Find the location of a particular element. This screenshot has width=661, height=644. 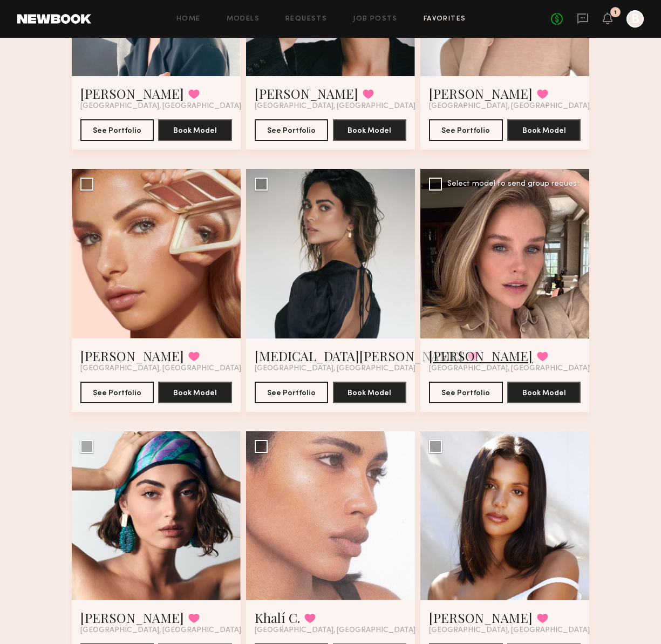

a: B is located at coordinates (635, 19).